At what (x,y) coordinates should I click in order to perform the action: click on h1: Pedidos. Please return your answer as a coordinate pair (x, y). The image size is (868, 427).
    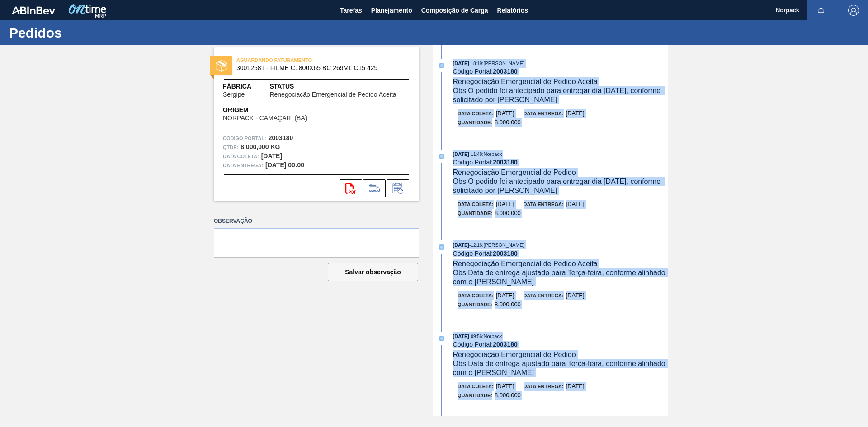
    Looking at the image, I should click on (89, 33).